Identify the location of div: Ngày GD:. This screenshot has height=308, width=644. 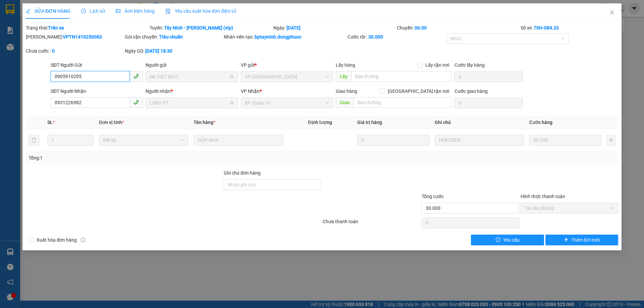
(174, 51).